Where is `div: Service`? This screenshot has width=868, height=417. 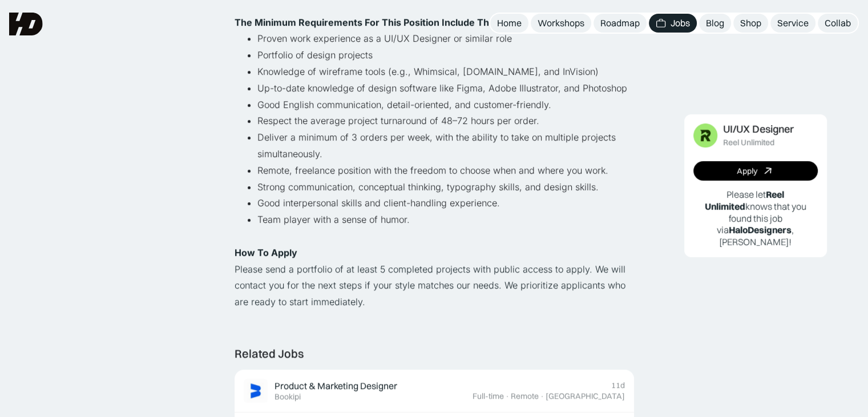
div: Service is located at coordinates (793, 23).